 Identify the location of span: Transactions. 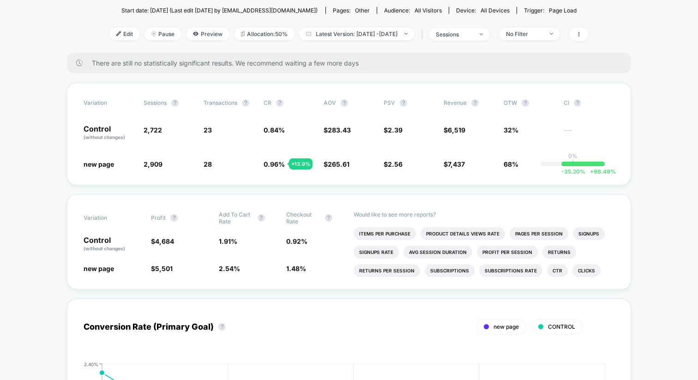
(220, 102).